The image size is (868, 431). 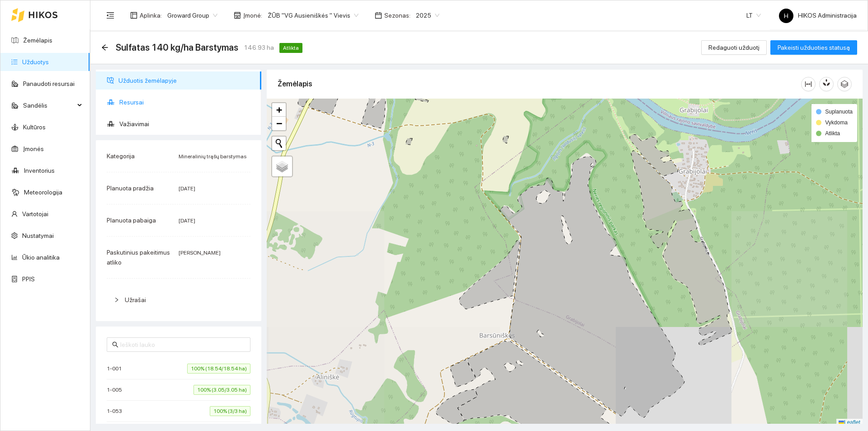 What do you see at coordinates (279, 123) in the screenshot?
I see `a: Zoom out` at bounding box center [279, 123].